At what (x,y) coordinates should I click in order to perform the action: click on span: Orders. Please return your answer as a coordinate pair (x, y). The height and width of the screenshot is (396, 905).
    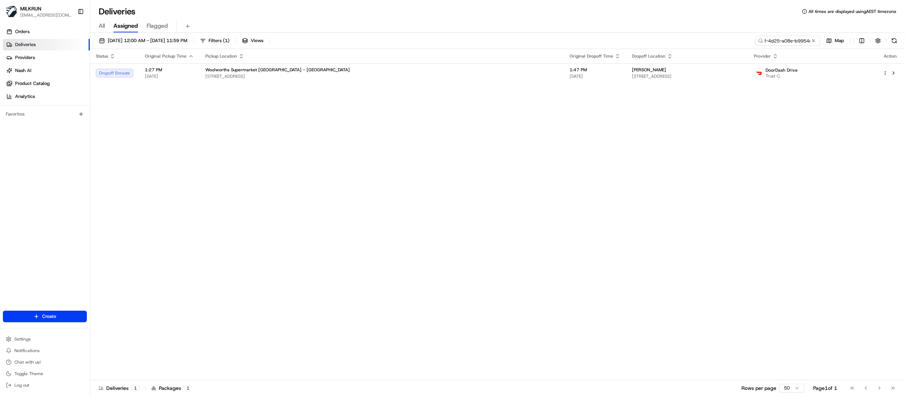
    Looking at the image, I should click on (22, 32).